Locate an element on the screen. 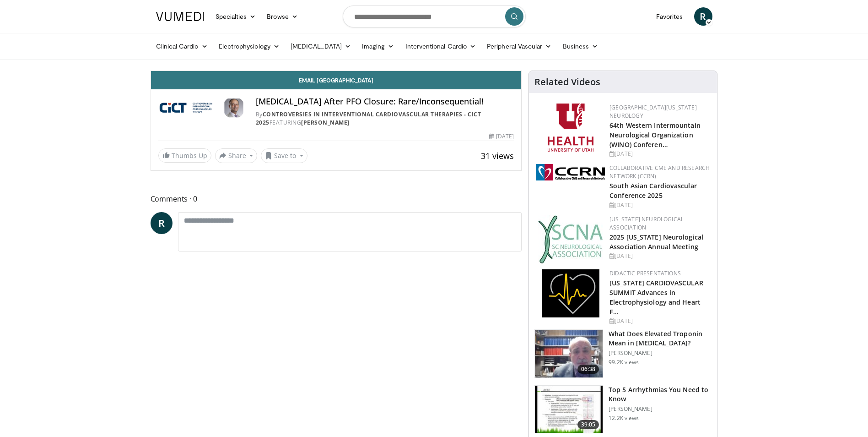 The image size is (868, 437). a: Browse is located at coordinates (282, 17).